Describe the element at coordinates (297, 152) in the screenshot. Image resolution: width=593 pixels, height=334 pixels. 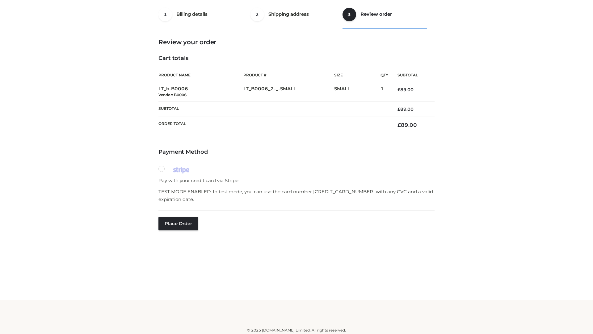
I see `h4: Payment Method` at that location.